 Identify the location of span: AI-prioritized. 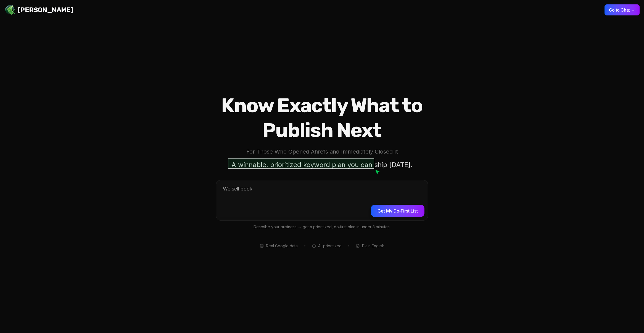
(329, 246).